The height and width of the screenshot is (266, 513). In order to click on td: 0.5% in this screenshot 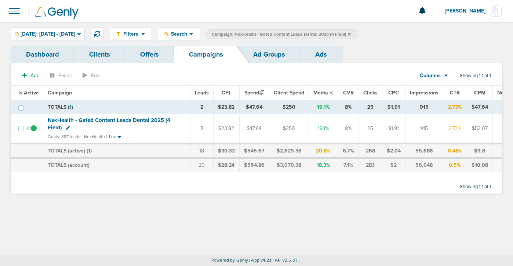, I will do `click(455, 165)`.